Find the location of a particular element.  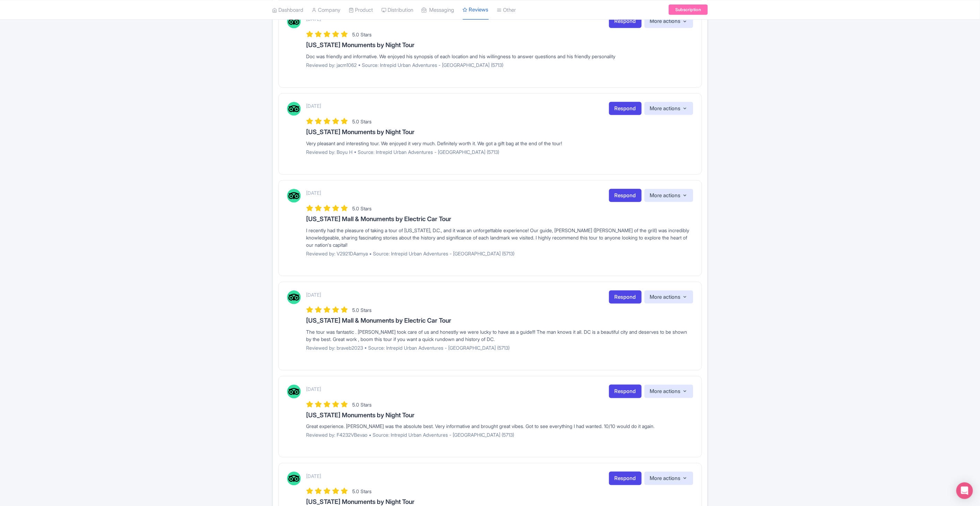

div: Very pleasant and interesting tour. We enjoyed it very much. Definitely worth it. We got a gift b... is located at coordinates (500, 143).